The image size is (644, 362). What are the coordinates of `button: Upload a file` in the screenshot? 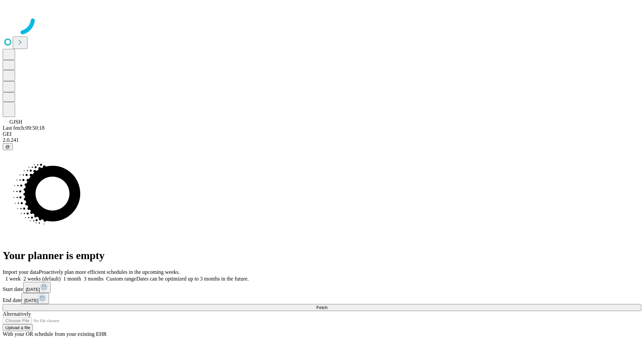 It's located at (18, 327).